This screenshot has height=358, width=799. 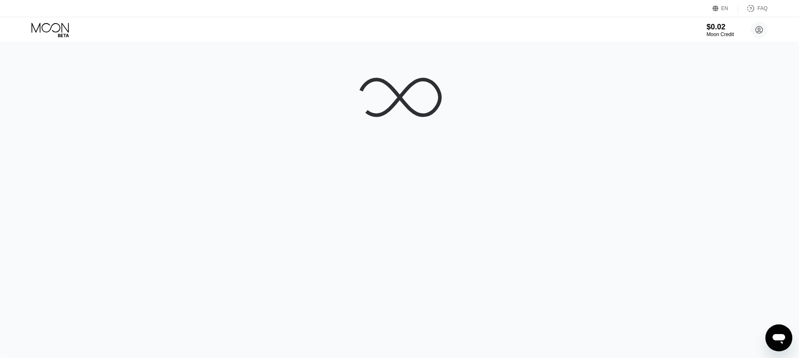 What do you see at coordinates (720, 34) in the screenshot?
I see `div: Moon Credit` at bounding box center [720, 34].